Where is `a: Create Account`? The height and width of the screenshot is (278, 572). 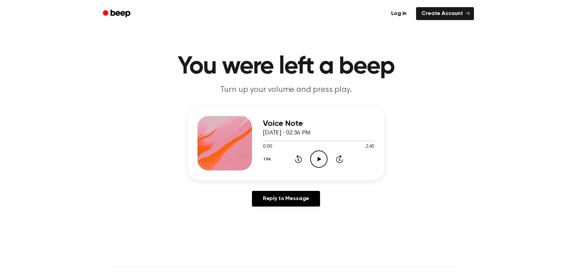 a: Create Account is located at coordinates (445, 14).